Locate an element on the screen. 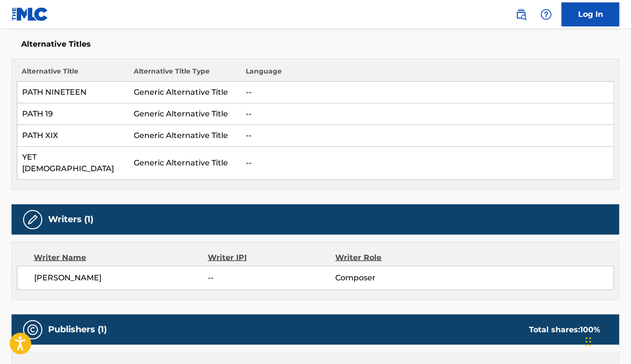 Image resolution: width=631 pixels, height=364 pixels. h5: Writers (1) is located at coordinates (71, 219).